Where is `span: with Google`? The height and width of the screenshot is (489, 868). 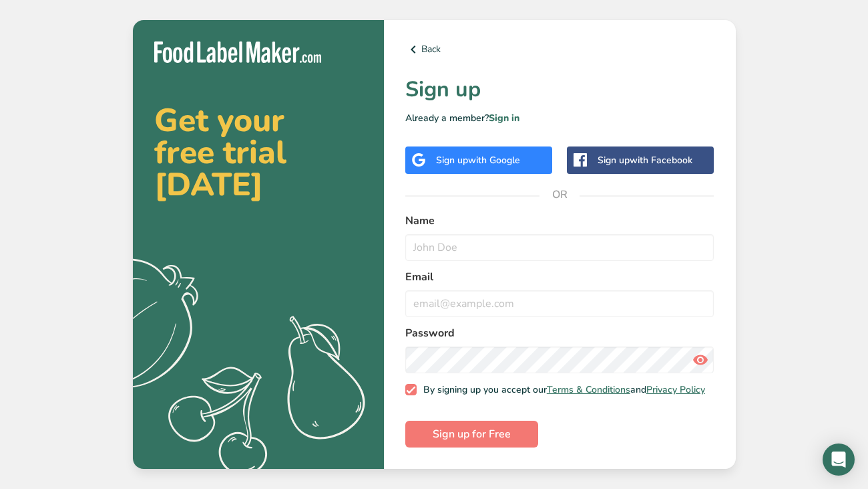 span: with Google is located at coordinates (494, 160).